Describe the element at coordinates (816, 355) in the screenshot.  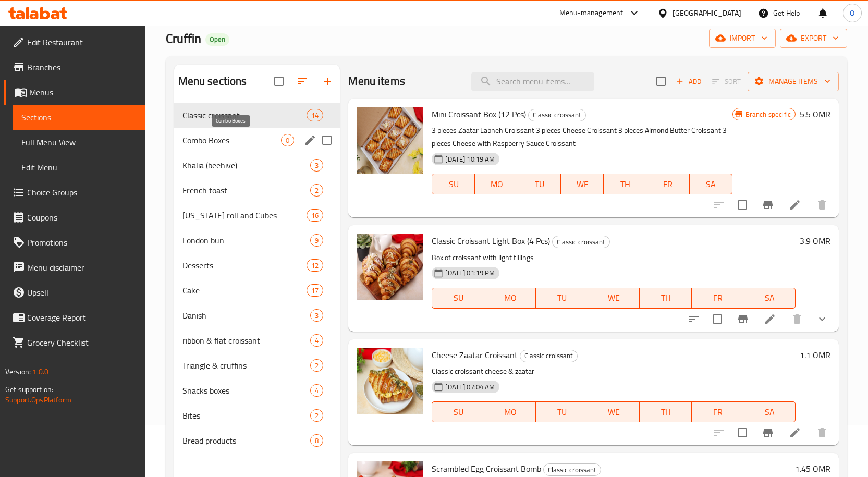
I see `h6: 1.1 OMR` at that location.